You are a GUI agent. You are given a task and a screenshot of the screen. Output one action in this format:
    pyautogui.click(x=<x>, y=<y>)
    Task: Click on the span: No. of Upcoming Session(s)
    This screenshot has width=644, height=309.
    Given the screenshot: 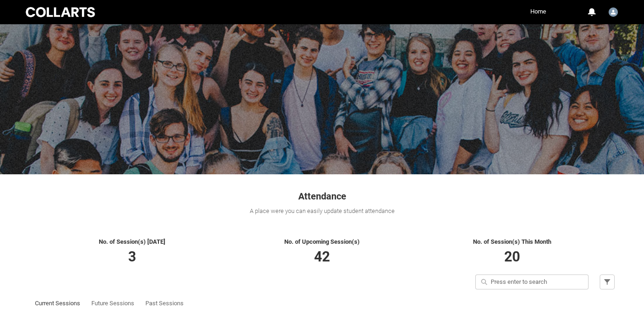 What is the action you would take?
    pyautogui.click(x=322, y=241)
    